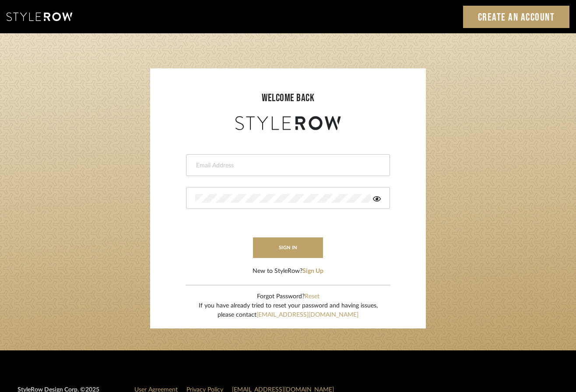 The image size is (576, 392). Describe the element at coordinates (288, 248) in the screenshot. I see `button: sign in` at that location.